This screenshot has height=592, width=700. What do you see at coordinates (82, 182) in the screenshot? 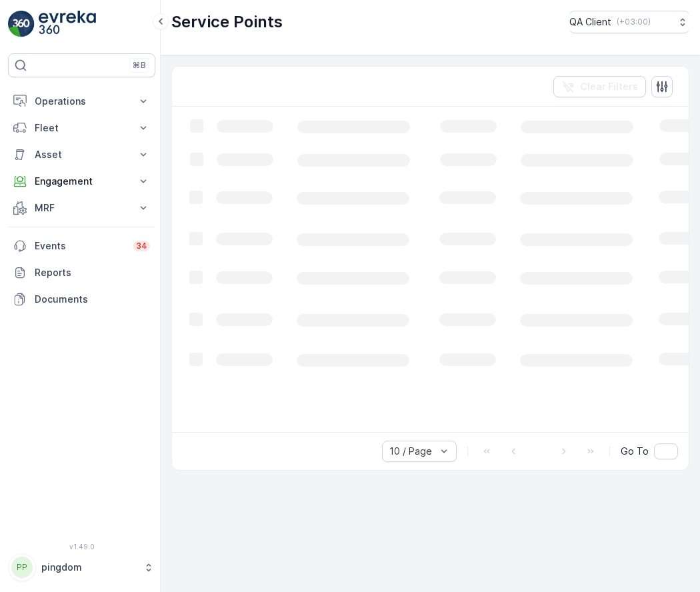
I see `button: Engagement` at bounding box center [82, 182].